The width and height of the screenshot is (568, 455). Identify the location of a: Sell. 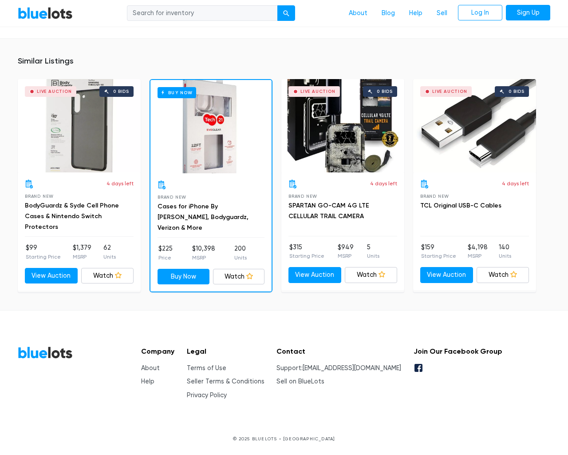
(442, 13).